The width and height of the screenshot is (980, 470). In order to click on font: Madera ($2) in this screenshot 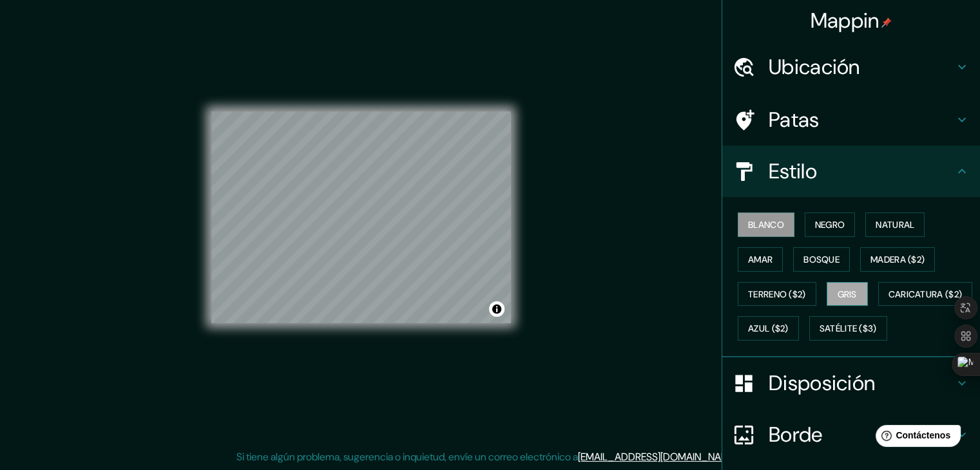, I will do `click(897, 260)`.